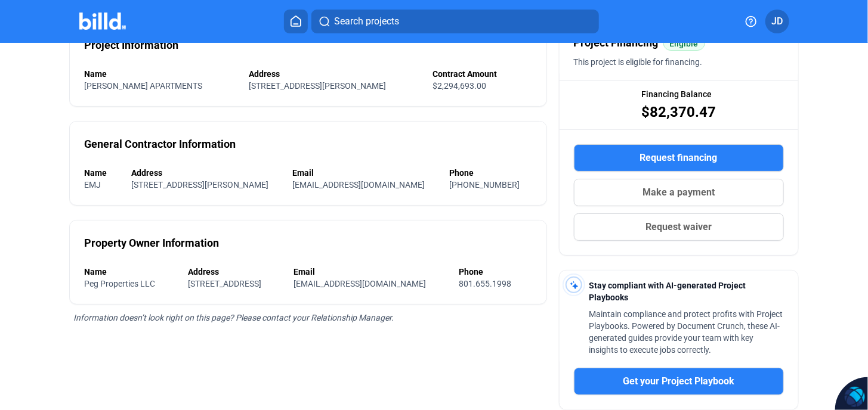 The height and width of the screenshot is (410, 868). Describe the element at coordinates (777, 21) in the screenshot. I see `button: JD` at that location.